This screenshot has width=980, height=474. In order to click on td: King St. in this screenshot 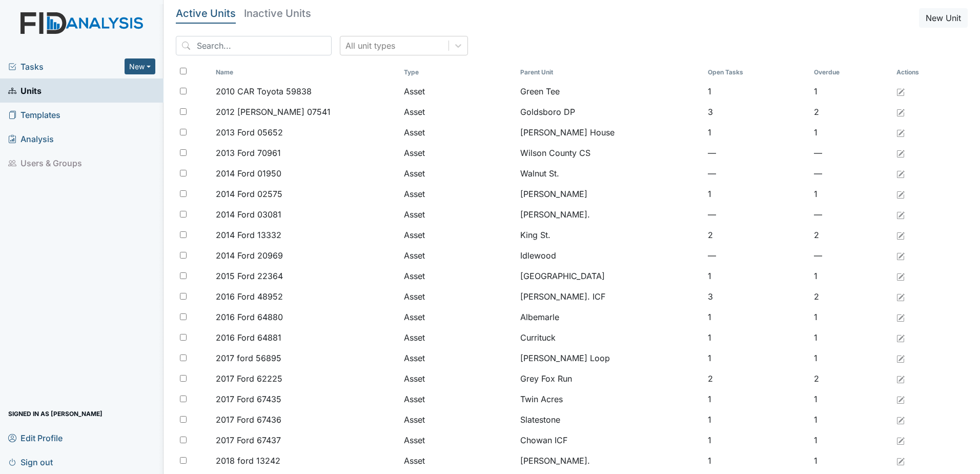, I will do `click(610, 235)`.